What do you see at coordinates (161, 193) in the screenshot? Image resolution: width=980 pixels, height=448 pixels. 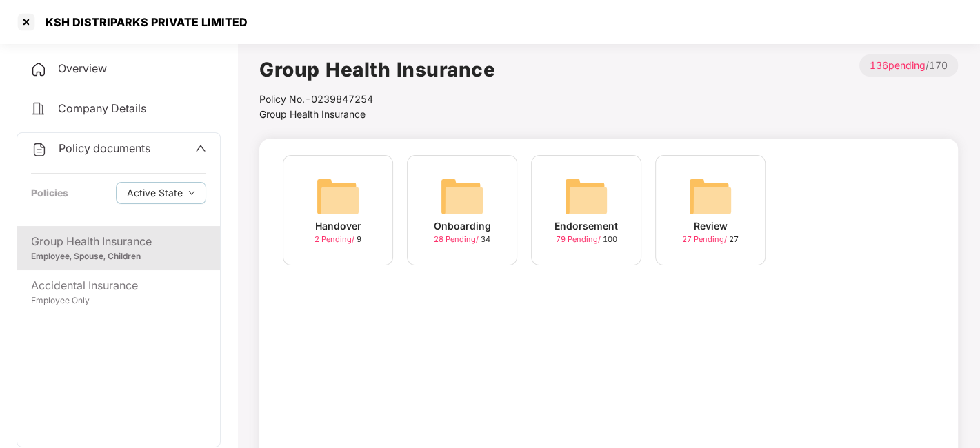 I see `button: Active Statedown` at bounding box center [161, 193].